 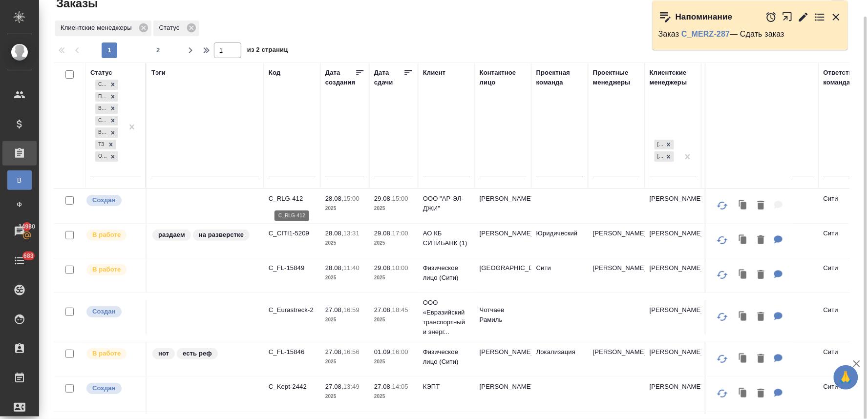 I want to click on p: Статус, so click(x=171, y=28).